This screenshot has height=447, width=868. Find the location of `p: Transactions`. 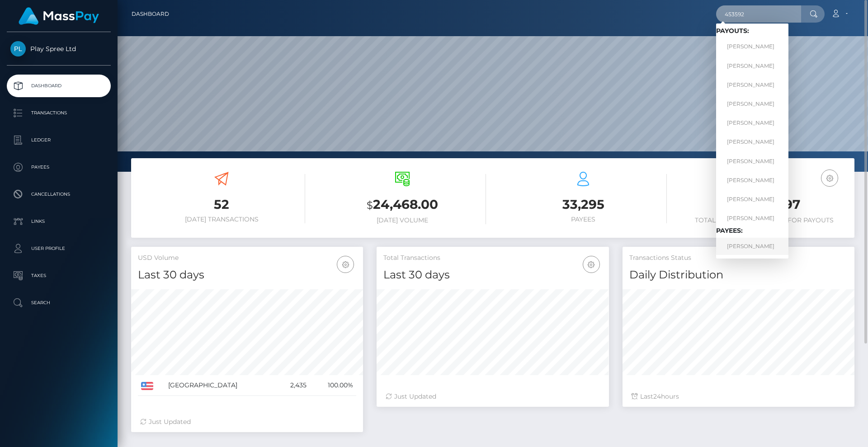

p: Transactions is located at coordinates (59, 113).